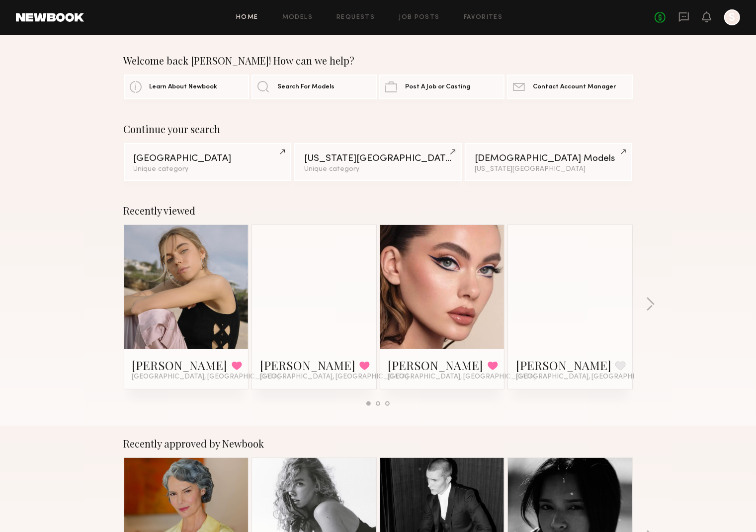  Describe the element at coordinates (574, 88) in the screenshot. I see `span: Contact Account Manager` at that location.